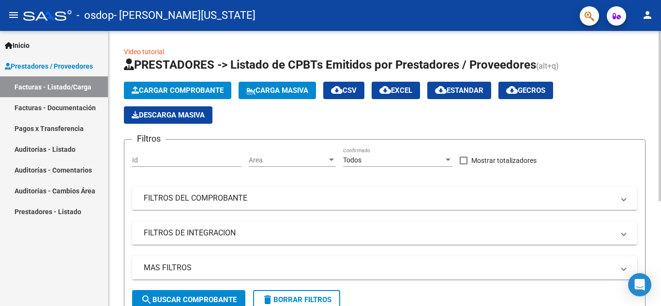 The height and width of the screenshot is (306, 661). What do you see at coordinates (147, 300) in the screenshot?
I see `mat-icon: search` at bounding box center [147, 300].